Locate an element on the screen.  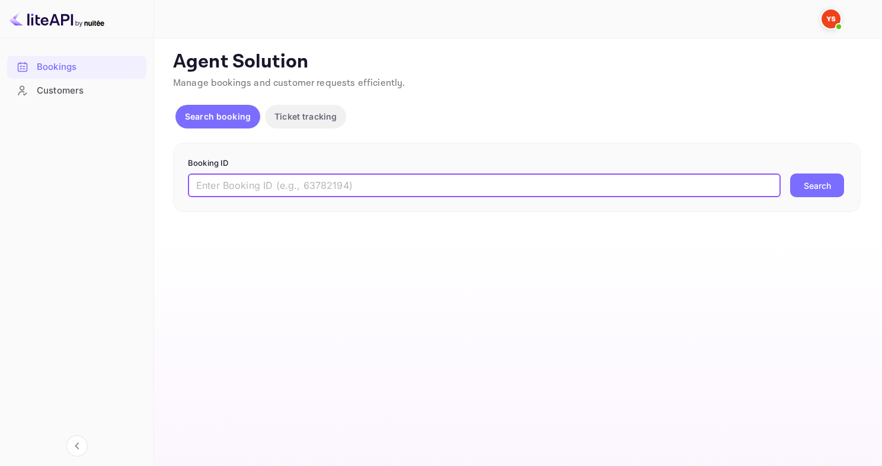
a: Bookings is located at coordinates (76, 66).